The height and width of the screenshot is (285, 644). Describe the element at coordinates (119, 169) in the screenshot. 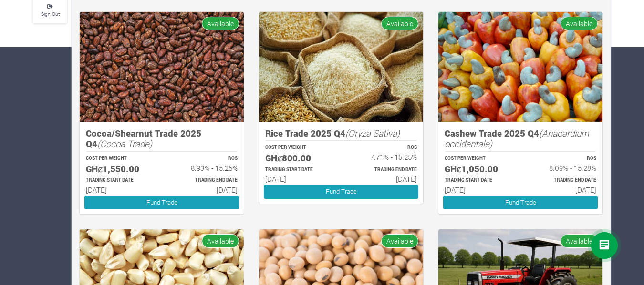

I see `h5: GHȼ1,550.00` at that location.